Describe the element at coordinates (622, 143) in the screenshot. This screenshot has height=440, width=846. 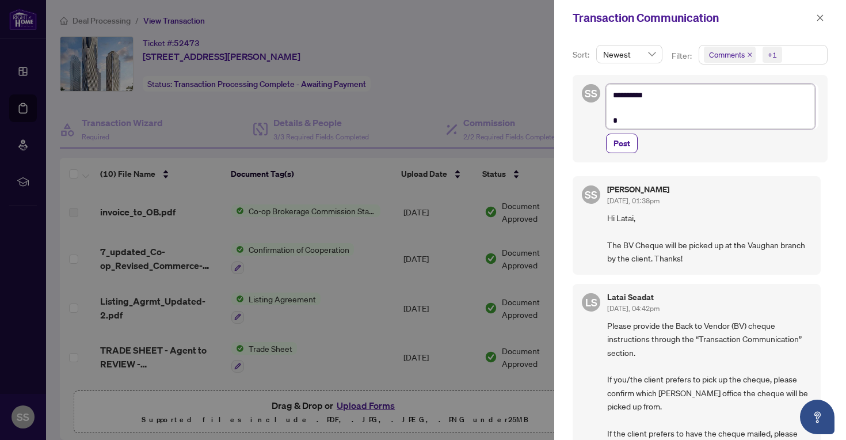
I see `span: Post` at that location.